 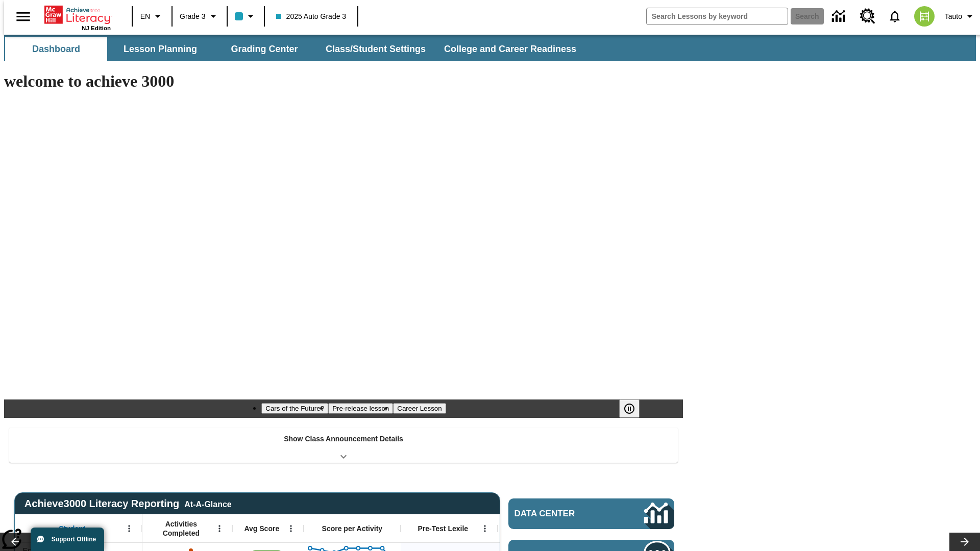 What do you see at coordinates (311, 16) in the screenshot?
I see `span: 2025 Auto Grade 3` at bounding box center [311, 16].